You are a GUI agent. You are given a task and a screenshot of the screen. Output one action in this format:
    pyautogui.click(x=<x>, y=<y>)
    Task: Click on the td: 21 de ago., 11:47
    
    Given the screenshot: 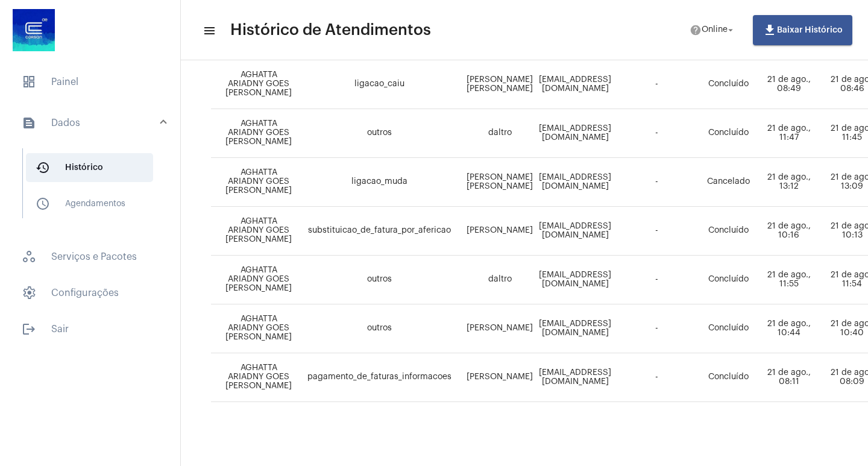 What is the action you would take?
    pyautogui.click(x=788, y=133)
    